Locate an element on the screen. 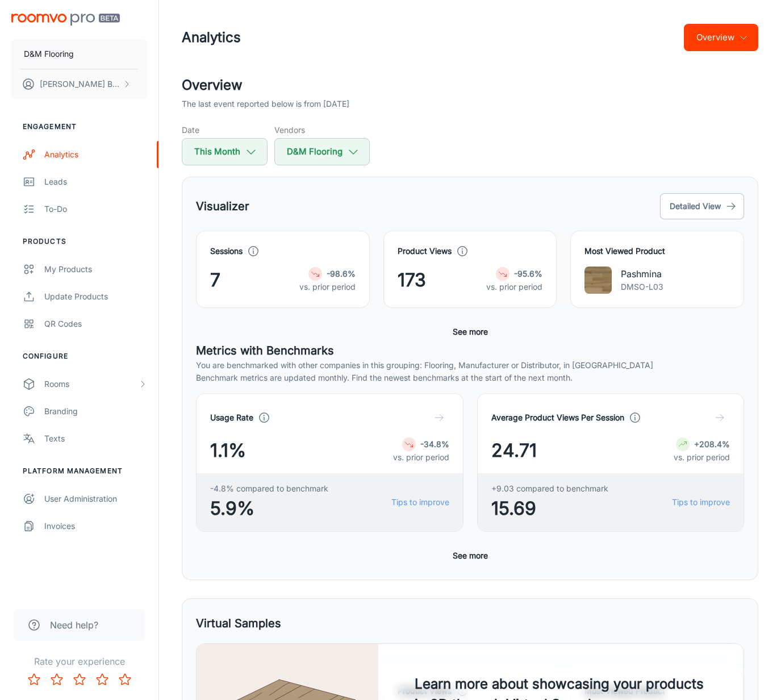 The height and width of the screenshot is (700, 781). div: Update Products is located at coordinates (96, 296).